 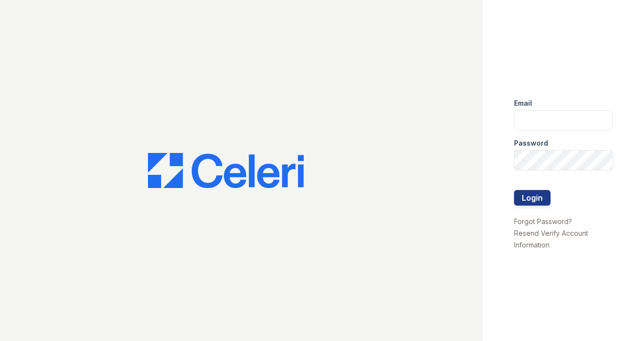 I want to click on label: Email, so click(x=522, y=103).